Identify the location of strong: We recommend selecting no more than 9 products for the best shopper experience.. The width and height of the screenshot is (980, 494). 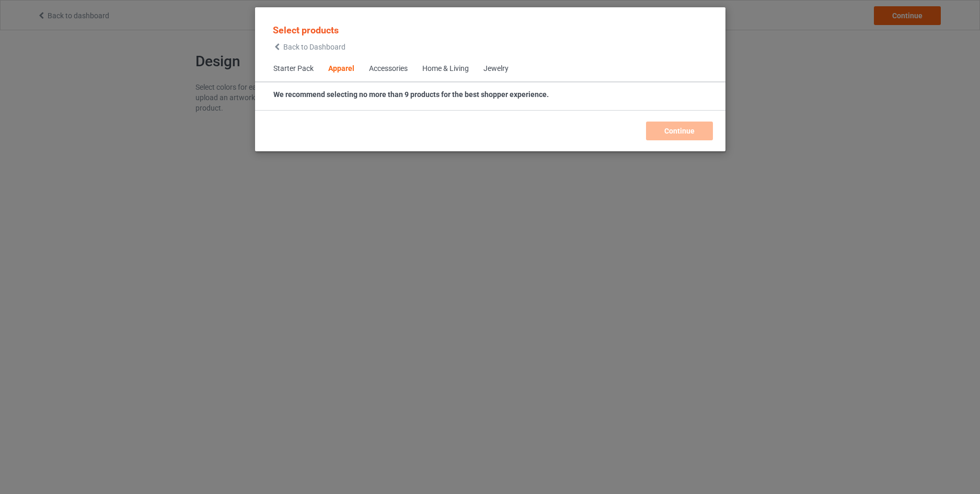
(411, 95).